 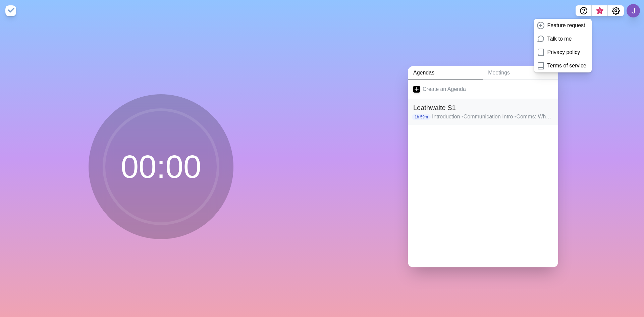 What do you see at coordinates (563, 26) in the screenshot?
I see `a: Feature request` at bounding box center [563, 26].